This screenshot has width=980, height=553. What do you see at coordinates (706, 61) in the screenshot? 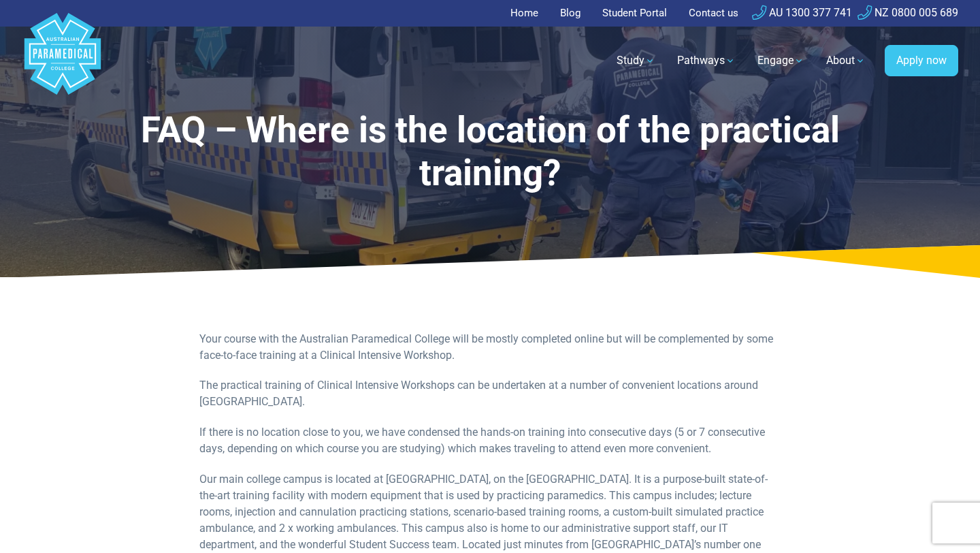
I see `a: Pathways` at bounding box center [706, 61].